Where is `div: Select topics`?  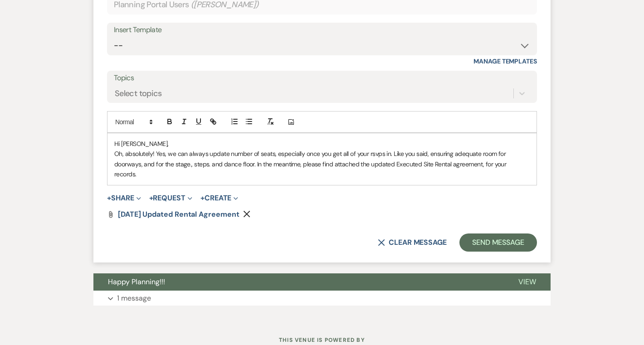
div: Select topics is located at coordinates (138, 93).